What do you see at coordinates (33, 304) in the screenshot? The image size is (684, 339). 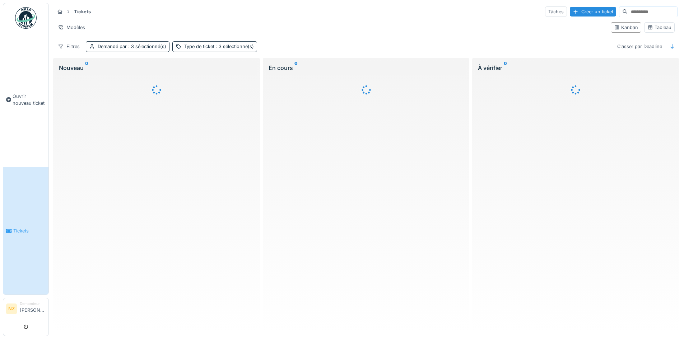 I see `div: Demandeur` at bounding box center [33, 304].